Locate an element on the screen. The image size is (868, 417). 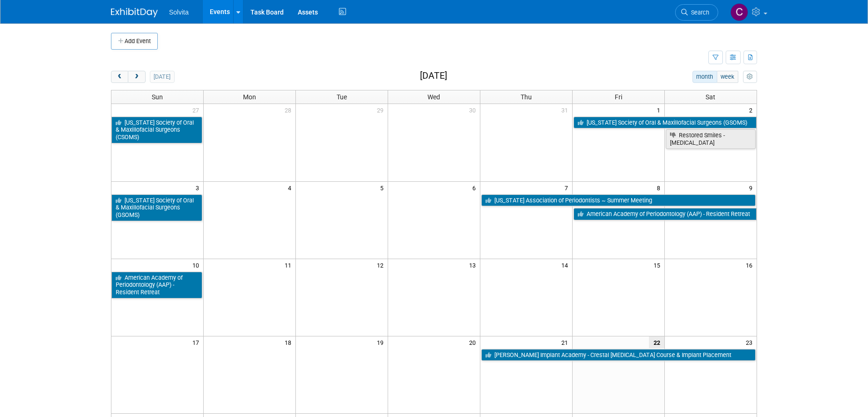
span: 31 is located at coordinates (566, 110).